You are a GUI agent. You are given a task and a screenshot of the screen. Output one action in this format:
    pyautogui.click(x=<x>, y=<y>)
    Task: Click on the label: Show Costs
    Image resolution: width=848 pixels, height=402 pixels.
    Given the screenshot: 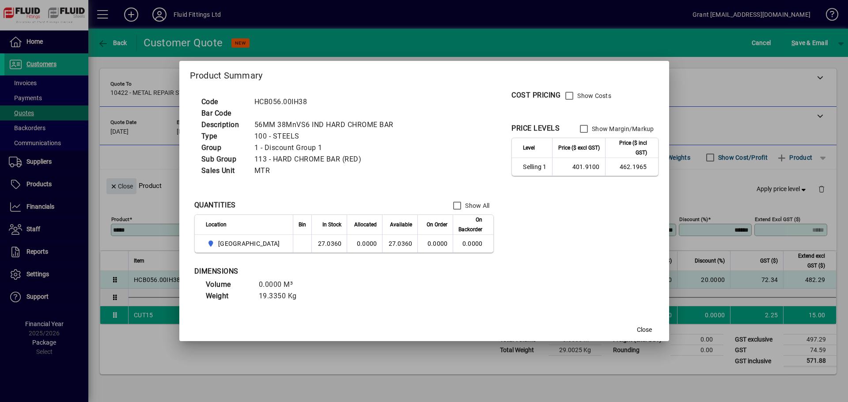 What is the action you would take?
    pyautogui.click(x=593, y=96)
    